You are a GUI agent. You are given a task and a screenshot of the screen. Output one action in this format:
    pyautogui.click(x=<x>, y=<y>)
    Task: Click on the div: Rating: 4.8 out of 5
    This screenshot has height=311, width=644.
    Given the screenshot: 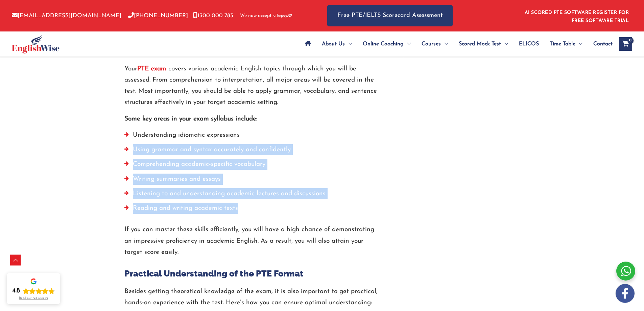 What is the action you would take?
    pyautogui.click(x=33, y=291)
    